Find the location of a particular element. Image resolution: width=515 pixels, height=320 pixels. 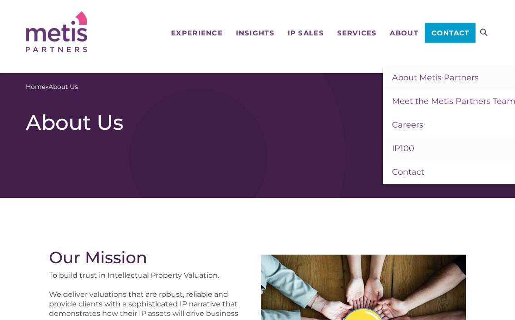

a: Home is located at coordinates (35, 87).